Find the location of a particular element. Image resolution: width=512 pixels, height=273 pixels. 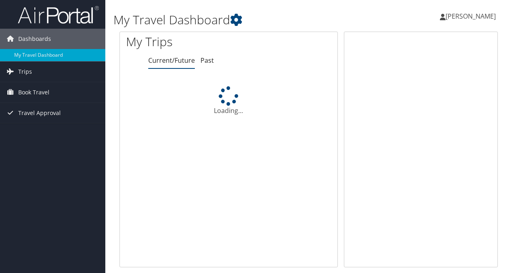

div: Loading... is located at coordinates (228, 101).